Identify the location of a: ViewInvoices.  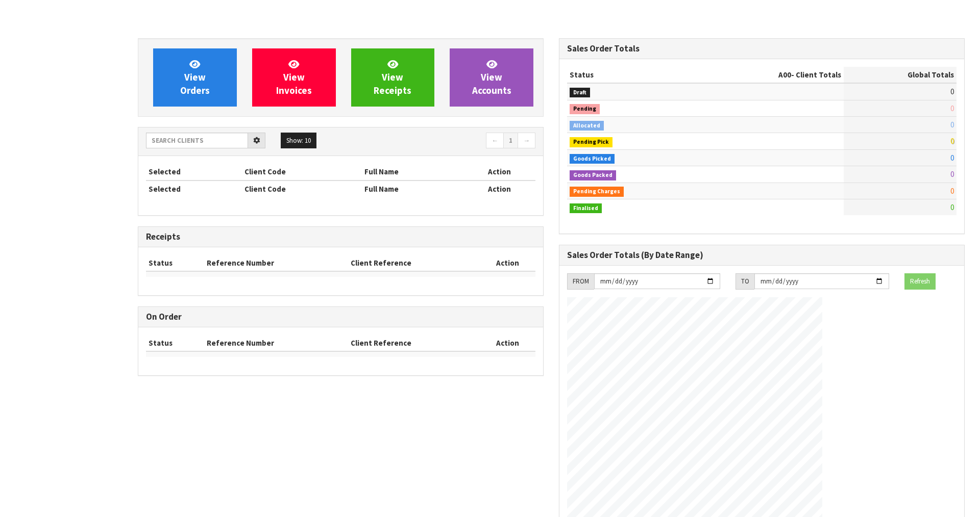
(294, 78).